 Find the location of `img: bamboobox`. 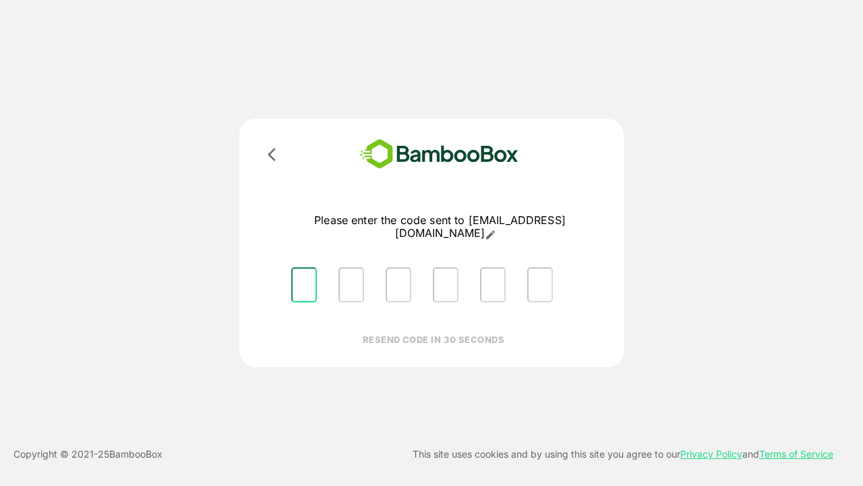

img: bamboobox is located at coordinates (439, 154).